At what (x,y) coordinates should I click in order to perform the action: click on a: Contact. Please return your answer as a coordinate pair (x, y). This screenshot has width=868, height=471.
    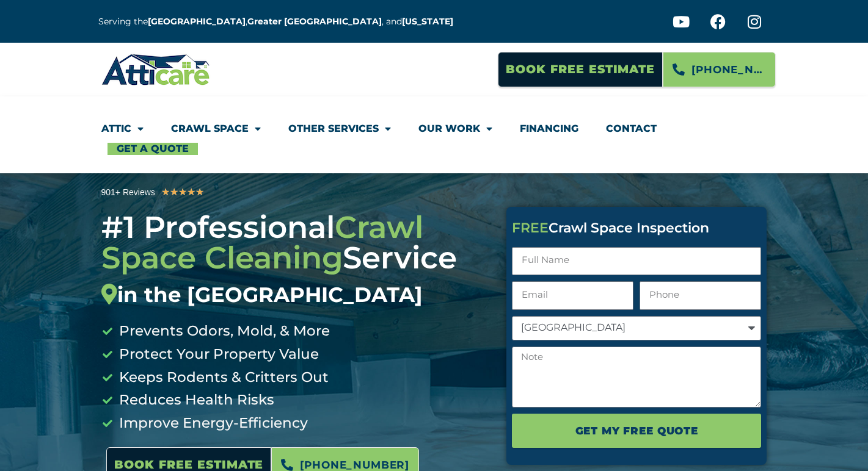
    Looking at the image, I should click on (631, 129).